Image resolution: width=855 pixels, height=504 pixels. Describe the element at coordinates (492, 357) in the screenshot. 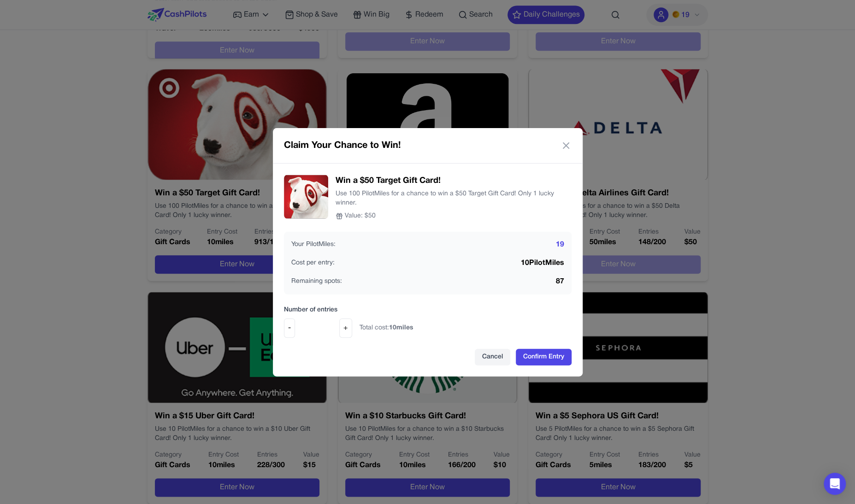

I see `button: Cancel` at that location.